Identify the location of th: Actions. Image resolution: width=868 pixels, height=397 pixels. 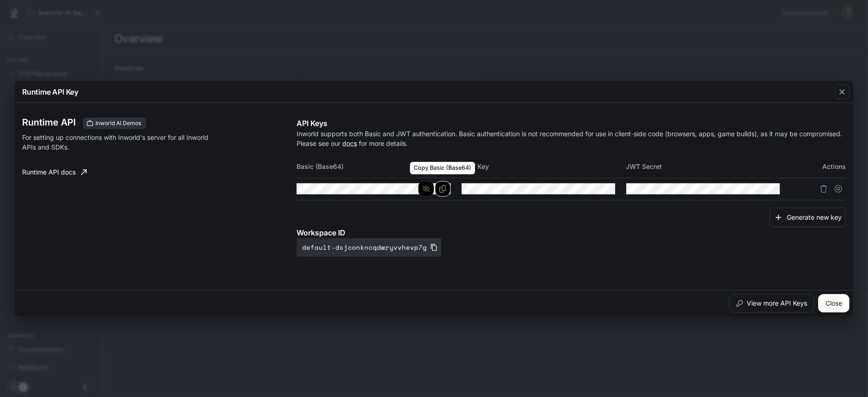
(818, 166).